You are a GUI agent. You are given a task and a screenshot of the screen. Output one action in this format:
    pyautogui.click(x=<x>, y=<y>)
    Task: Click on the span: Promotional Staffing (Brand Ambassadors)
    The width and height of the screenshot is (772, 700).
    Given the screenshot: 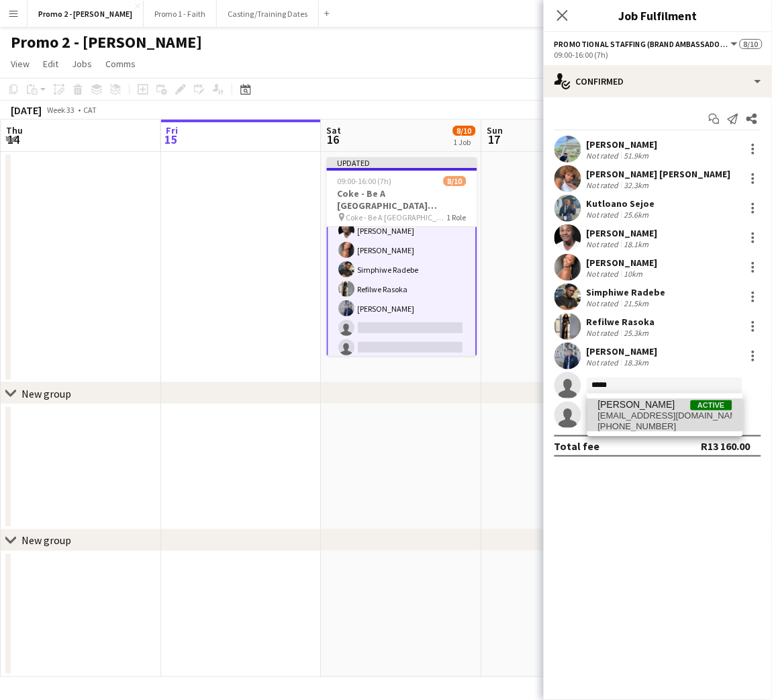 What is the action you would take?
    pyautogui.click(x=642, y=44)
    